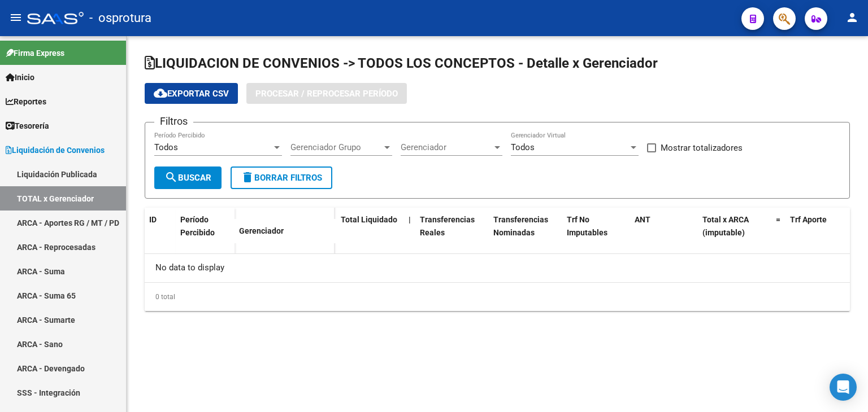  Describe the element at coordinates (587, 226) in the screenshot. I see `span: Trf No Imputables` at that location.